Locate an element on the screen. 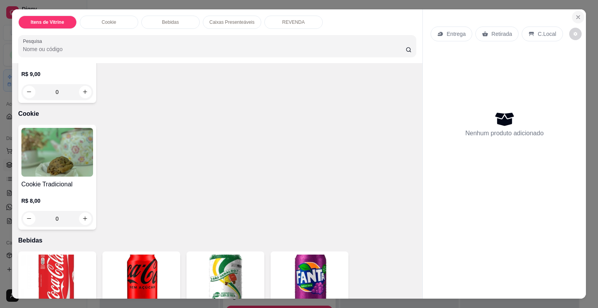 This screenshot has height=308, width=598. p: Entrega is located at coordinates (456, 34).